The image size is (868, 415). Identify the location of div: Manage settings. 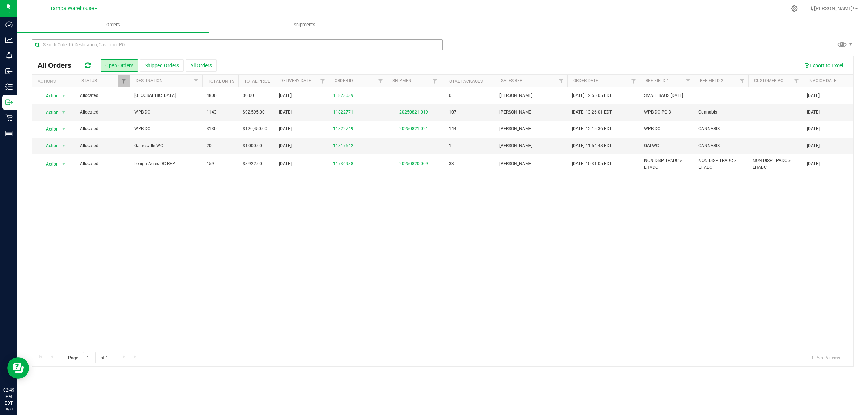
(794, 8).